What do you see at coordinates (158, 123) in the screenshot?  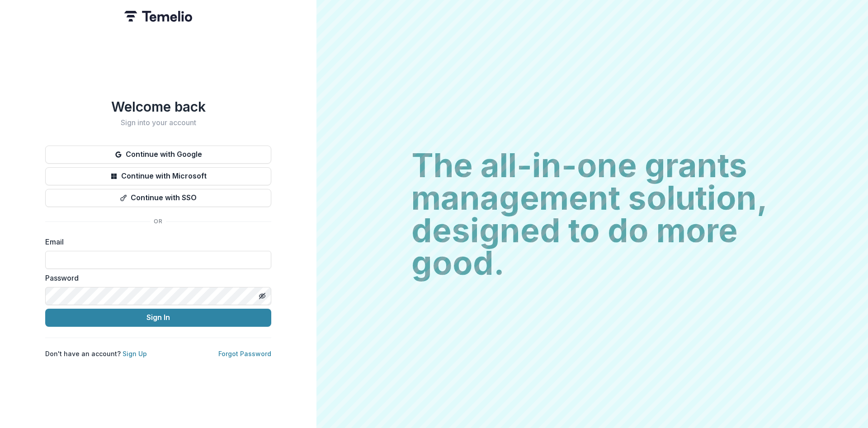 I see `h2: Sign into your account` at bounding box center [158, 123].